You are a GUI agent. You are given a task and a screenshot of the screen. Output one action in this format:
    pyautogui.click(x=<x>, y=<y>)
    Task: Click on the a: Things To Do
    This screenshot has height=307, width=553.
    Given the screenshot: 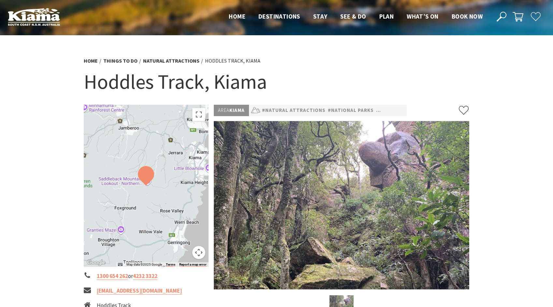 What is the action you would take?
    pyautogui.click(x=120, y=61)
    